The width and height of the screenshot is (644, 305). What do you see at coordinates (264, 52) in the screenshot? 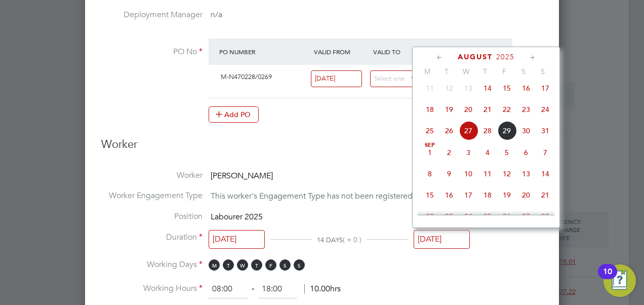
I see `div: PO Number` at bounding box center [264, 52].